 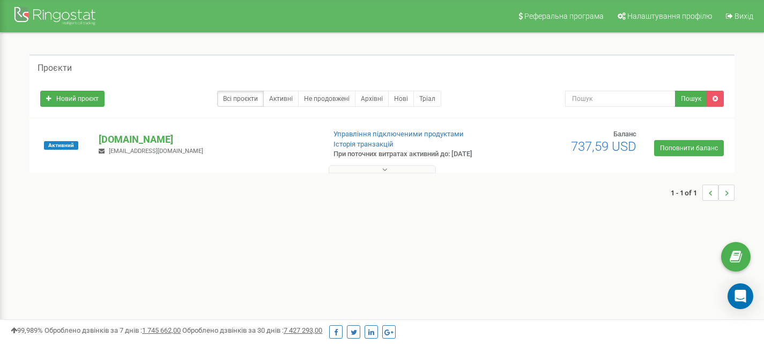 I want to click on u: 7 427 293,00, so click(x=303, y=330).